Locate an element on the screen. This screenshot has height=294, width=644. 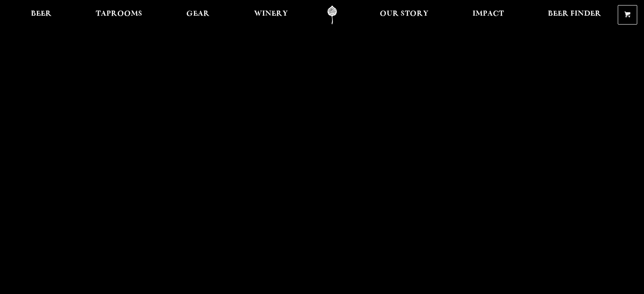
a: Gear is located at coordinates (197, 15).